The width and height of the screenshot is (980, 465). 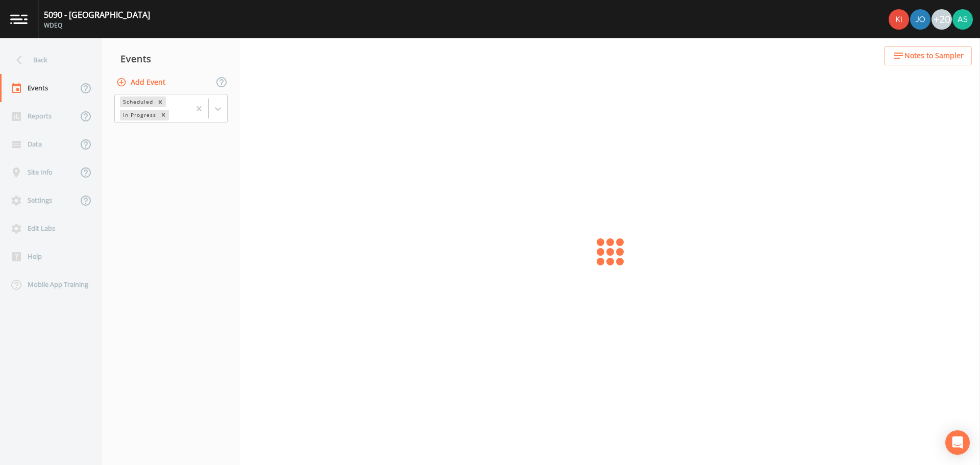 I want to click on div: Open Intercom Messenger, so click(x=958, y=443).